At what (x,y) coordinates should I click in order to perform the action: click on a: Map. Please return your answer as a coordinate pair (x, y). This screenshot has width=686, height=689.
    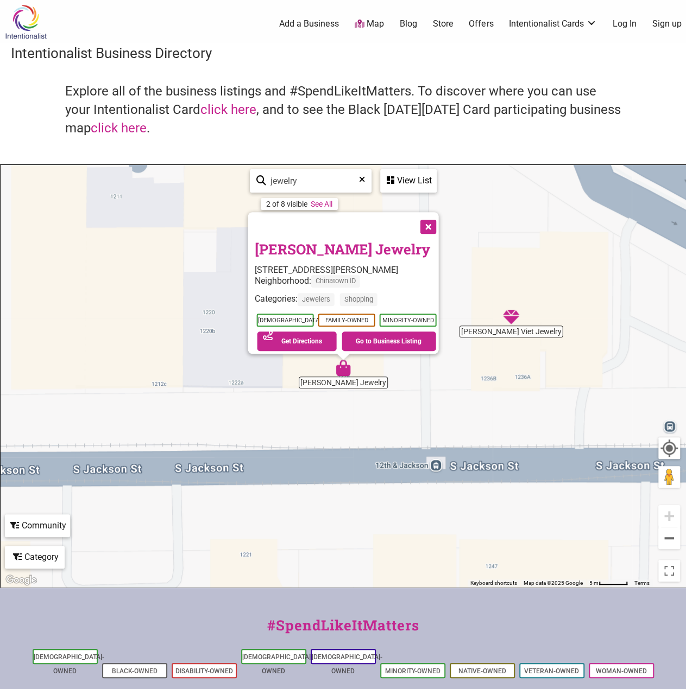
    Looking at the image, I should click on (369, 24).